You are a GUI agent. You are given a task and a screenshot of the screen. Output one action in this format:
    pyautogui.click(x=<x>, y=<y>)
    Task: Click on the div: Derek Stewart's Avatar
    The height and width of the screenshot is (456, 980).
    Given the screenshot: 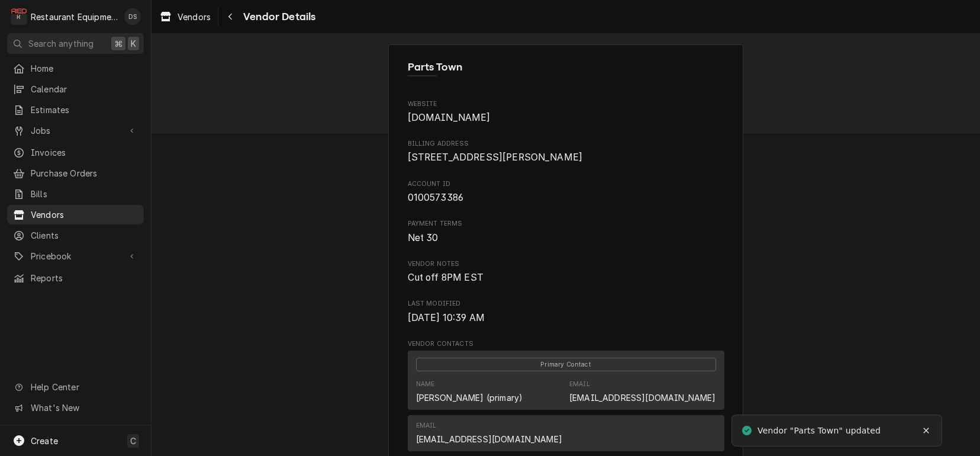 What is the action you would take?
    pyautogui.click(x=132, y=17)
    